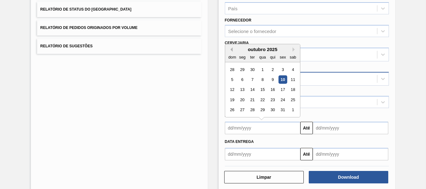 This screenshot has width=426, height=189. Describe the element at coordinates (262, 90) in the screenshot. I see `div: month 2025-10` at that location.